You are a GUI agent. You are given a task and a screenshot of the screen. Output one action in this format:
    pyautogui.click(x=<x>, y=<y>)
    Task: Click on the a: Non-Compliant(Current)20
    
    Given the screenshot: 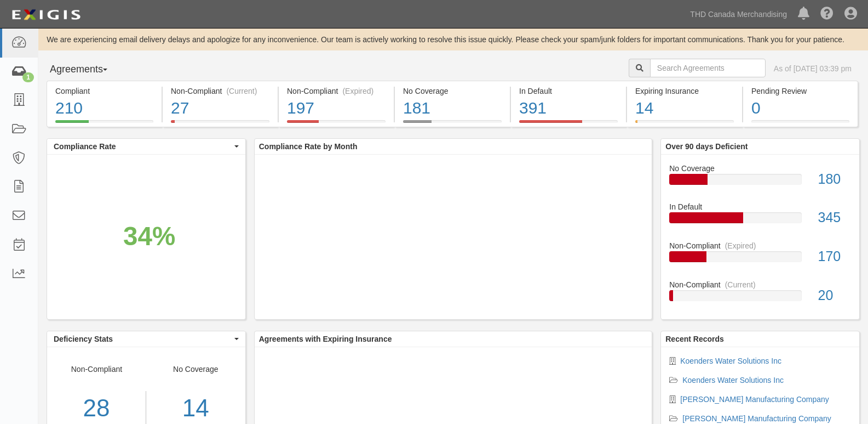 What is the action you would take?
    pyautogui.click(x=760, y=294)
    